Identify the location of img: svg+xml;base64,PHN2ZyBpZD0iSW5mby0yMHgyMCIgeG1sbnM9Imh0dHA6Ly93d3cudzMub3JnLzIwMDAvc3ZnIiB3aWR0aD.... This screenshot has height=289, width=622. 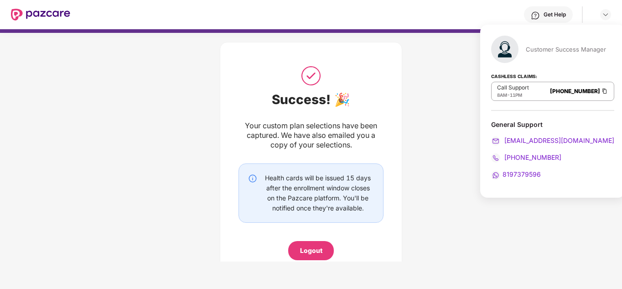
(253, 178).